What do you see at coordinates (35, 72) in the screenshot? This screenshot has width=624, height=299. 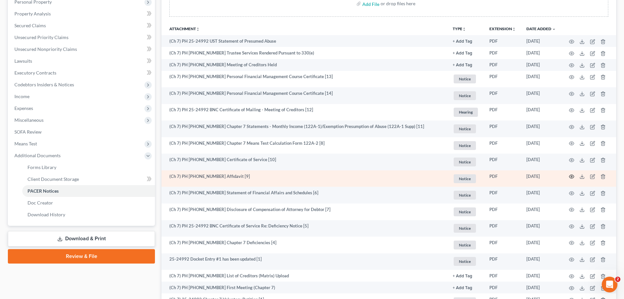 I see `span: Executory Contracts` at bounding box center [35, 72].